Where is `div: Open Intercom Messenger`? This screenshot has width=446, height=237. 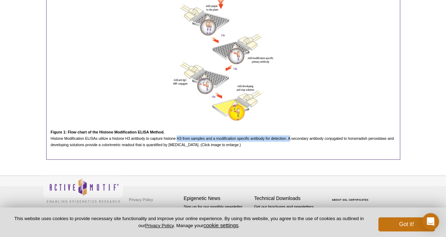 div: Open Intercom Messenger is located at coordinates (430, 222).